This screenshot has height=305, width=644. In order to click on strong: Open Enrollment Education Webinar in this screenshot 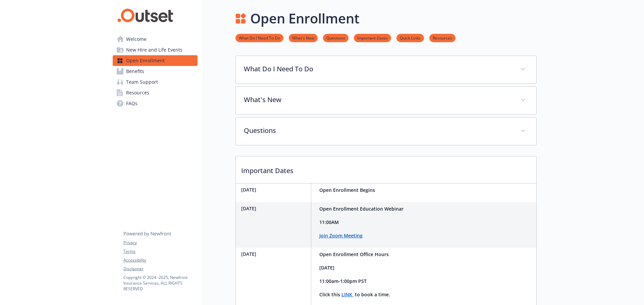, I will do `click(361, 209)`.